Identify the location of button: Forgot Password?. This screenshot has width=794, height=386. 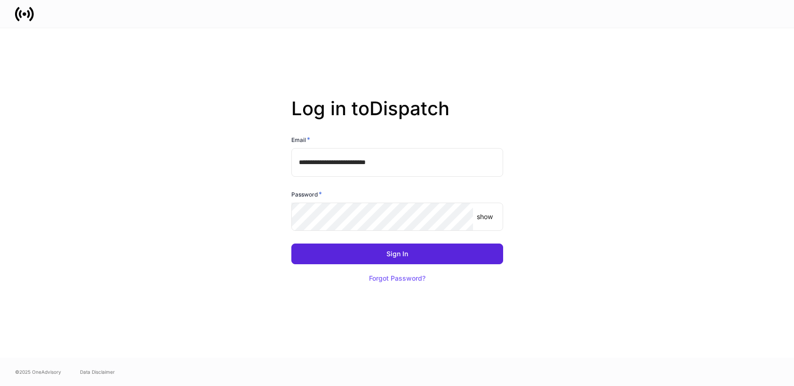
(397, 279).